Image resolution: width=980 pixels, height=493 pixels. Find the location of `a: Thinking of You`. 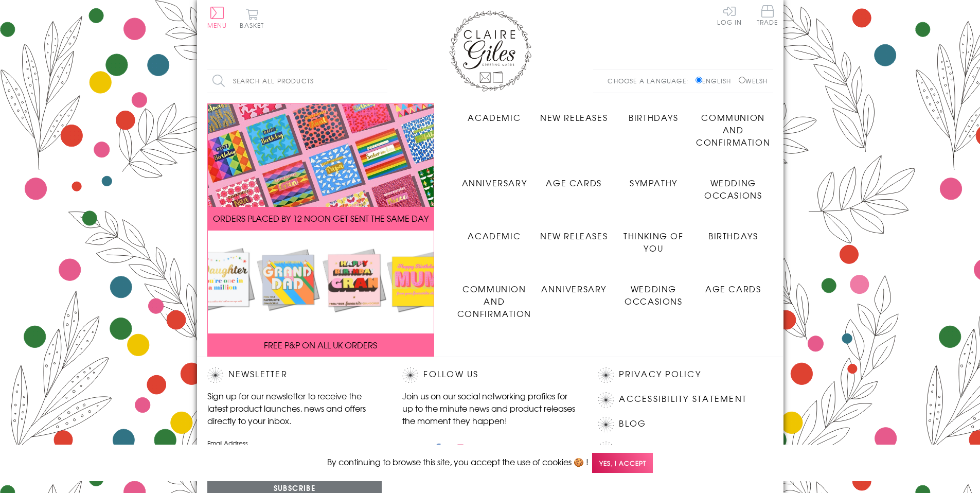

a: Thinking of You is located at coordinates (654, 237).